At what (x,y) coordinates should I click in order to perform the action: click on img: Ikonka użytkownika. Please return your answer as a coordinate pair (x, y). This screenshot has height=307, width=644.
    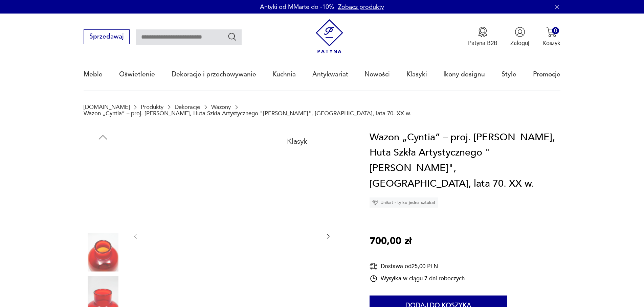
    Looking at the image, I should click on (520, 32).